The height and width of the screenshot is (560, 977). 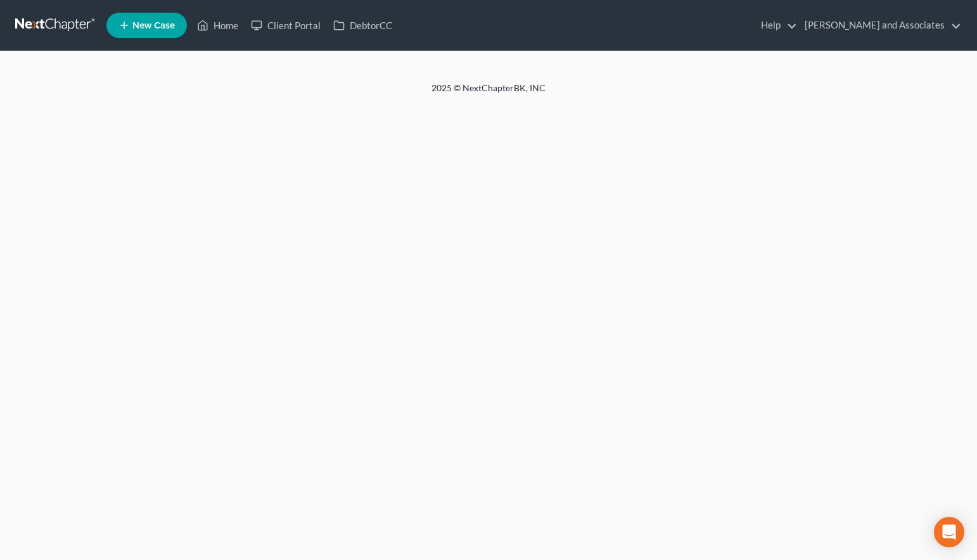 What do you see at coordinates (489, 93) in the screenshot?
I see `div: 2025 © NextChapterBK, INC` at bounding box center [489, 93].